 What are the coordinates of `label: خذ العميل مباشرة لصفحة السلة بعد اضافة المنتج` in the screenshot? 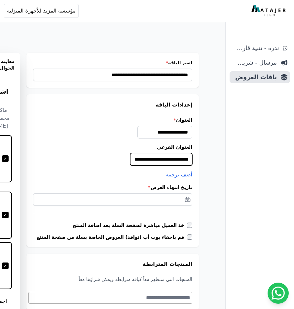 It's located at (130, 225).